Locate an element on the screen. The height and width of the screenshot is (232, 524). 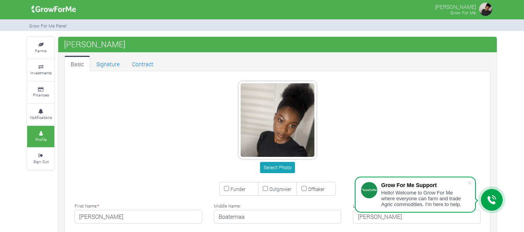
div: Hello! Welcome to Grow For Me where everyone can farm and trade Agric commodities. I'm here to help. is located at coordinates (424, 199).